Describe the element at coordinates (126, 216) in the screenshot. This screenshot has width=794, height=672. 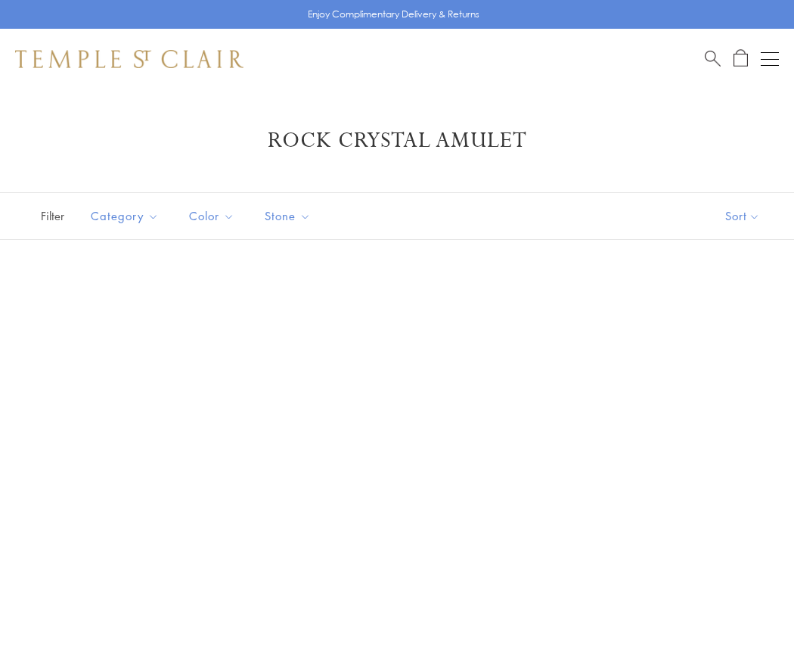
I see `span: Category` at that location.